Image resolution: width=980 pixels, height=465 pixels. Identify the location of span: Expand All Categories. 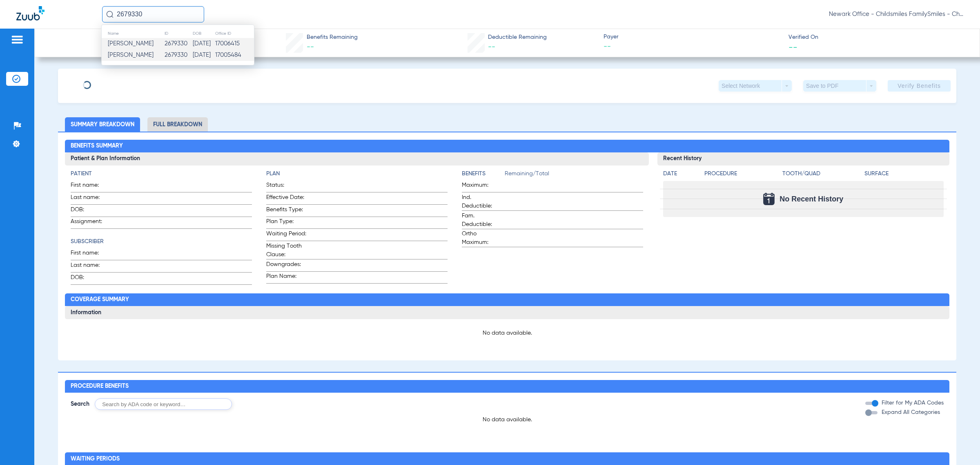
(910, 412).